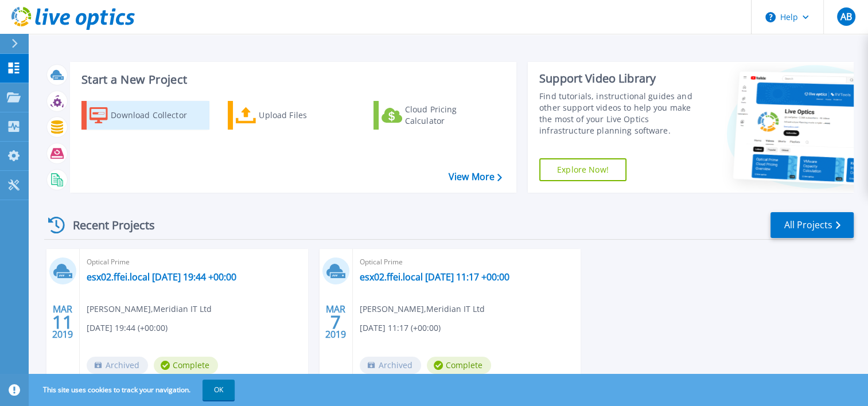 The width and height of the screenshot is (868, 406). I want to click on a: View More, so click(475, 176).